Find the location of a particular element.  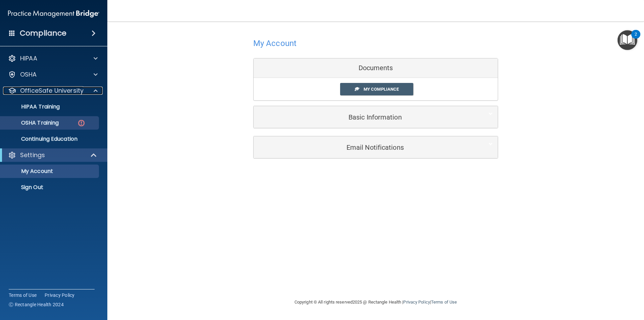

p: HIPAA Training is located at coordinates (32, 106).